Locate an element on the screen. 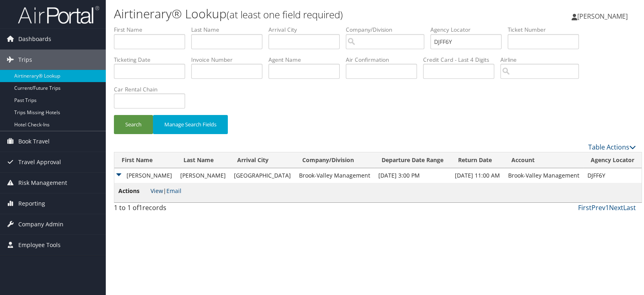 This screenshot has width=644, height=295. small: (at least one field required) is located at coordinates (285, 14).